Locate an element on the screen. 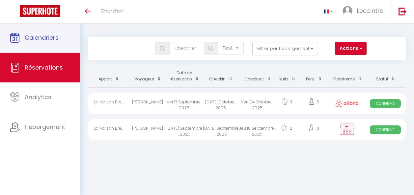 This screenshot has width=414, height=195. th: Sort by booking date is located at coordinates (184, 76).